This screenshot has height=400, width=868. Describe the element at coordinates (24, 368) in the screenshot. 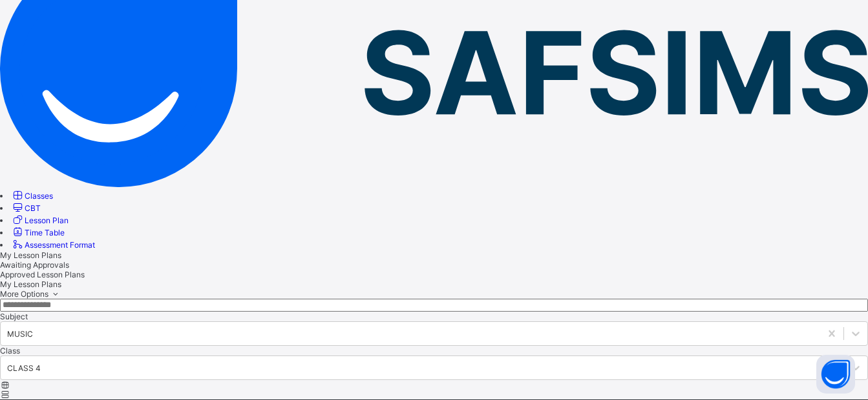

I see `div: CLASS 4` at that location.